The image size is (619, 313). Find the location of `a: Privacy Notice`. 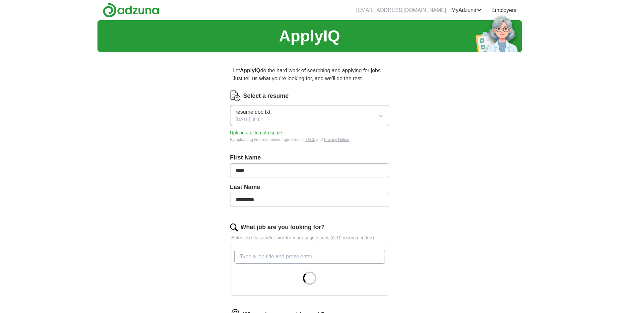

a: Privacy Notice is located at coordinates (337, 140).